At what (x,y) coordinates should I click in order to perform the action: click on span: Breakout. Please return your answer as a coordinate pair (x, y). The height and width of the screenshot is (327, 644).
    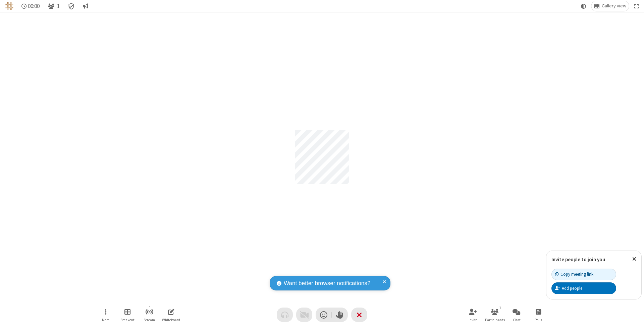
    Looking at the image, I should click on (127, 320).